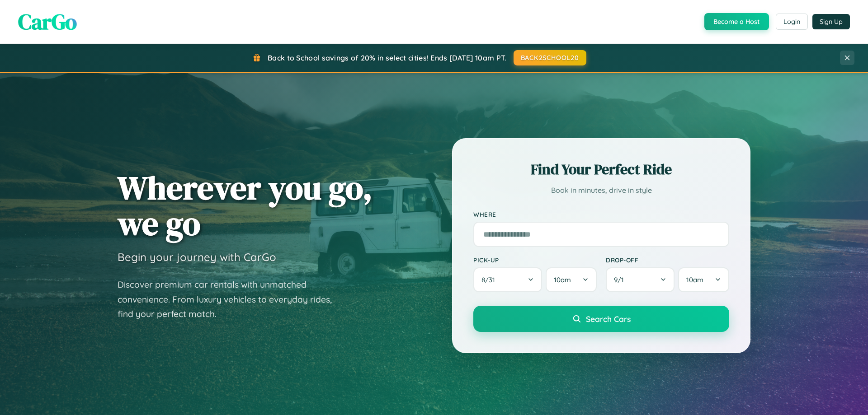  I want to click on h2: Find Your Perfect Ride, so click(601, 169).